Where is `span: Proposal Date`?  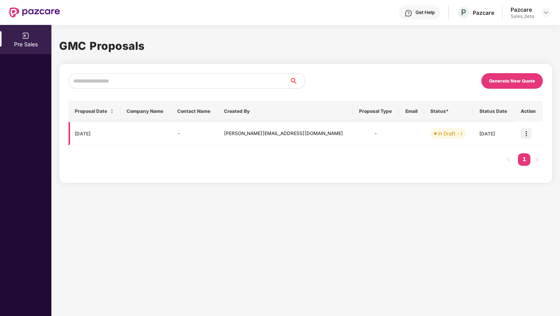
span: Proposal Date is located at coordinates (91, 111).